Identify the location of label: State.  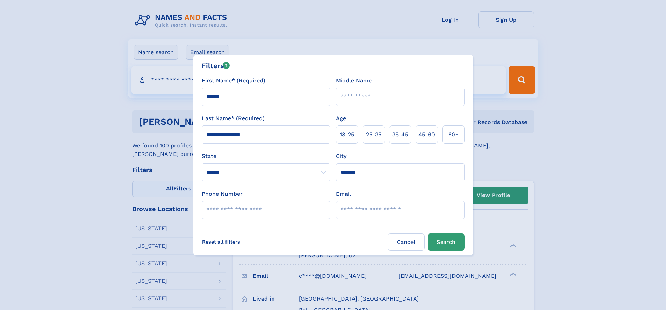
(266, 156).